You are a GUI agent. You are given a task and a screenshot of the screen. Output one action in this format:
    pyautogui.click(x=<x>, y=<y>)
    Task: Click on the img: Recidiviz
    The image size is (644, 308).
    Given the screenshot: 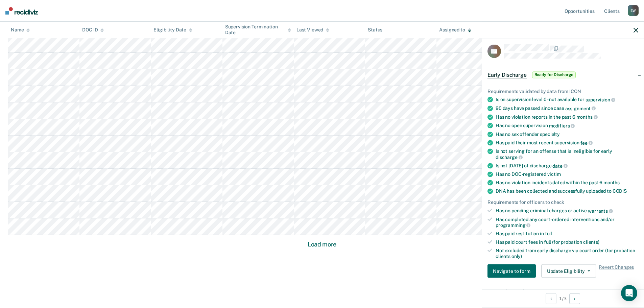 What is the action you would take?
    pyautogui.click(x=22, y=11)
    